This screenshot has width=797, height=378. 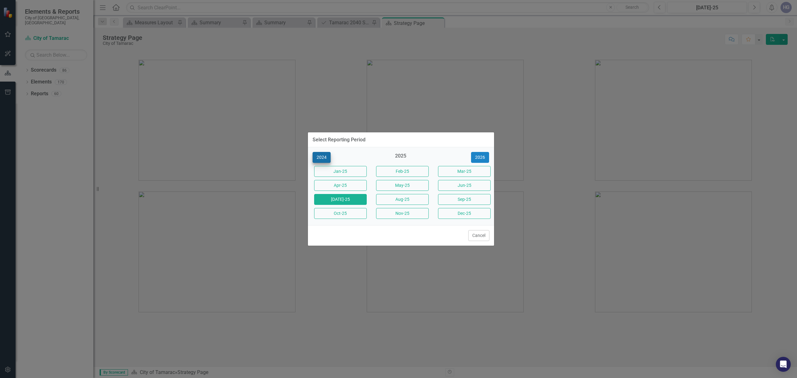 What do you see at coordinates (464, 213) in the screenshot?
I see `button: Dec-25` at bounding box center [464, 213].